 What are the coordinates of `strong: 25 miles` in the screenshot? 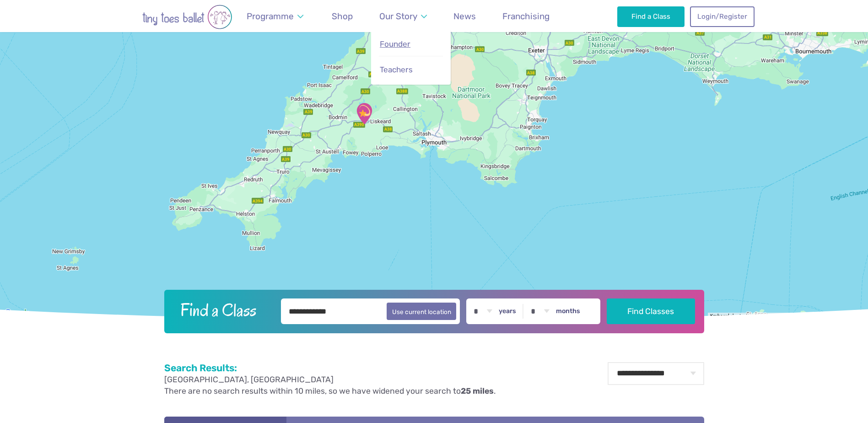 It's located at (477, 391).